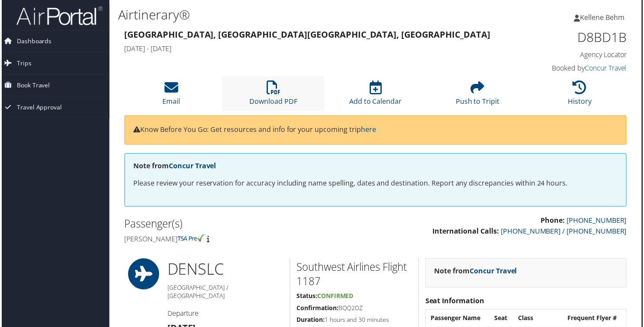  Describe the element at coordinates (246, 225) in the screenshot. I see `h2: Passenger(s)` at that location.